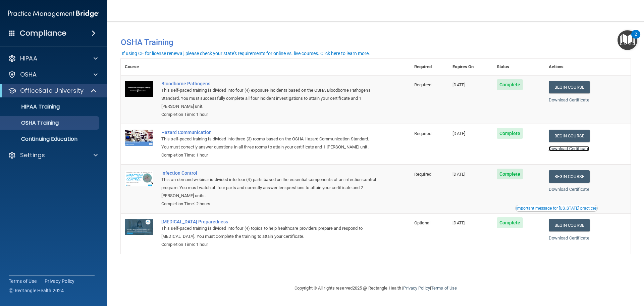 This screenshot has height=306, width=644. Describe the element at coordinates (470, 67) in the screenshot. I see `th: Expires On` at that location.